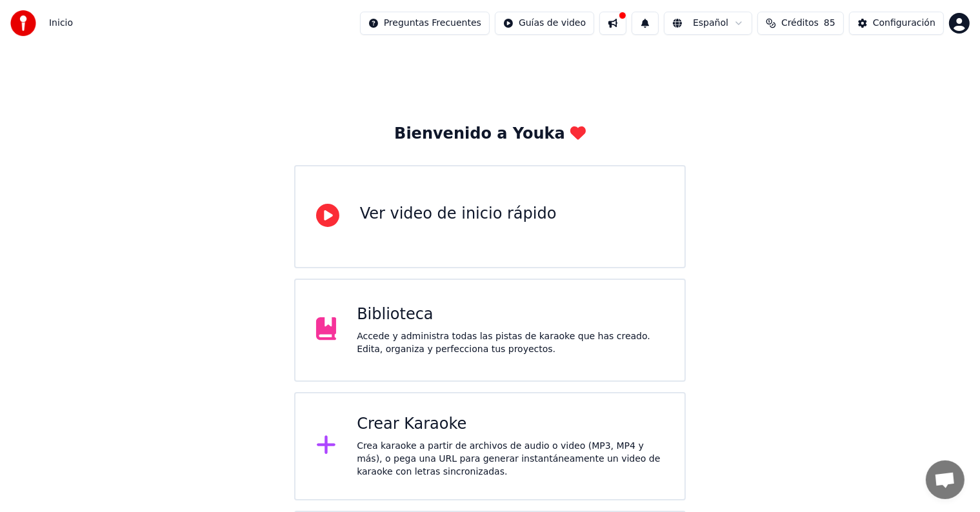  What do you see at coordinates (23, 23) in the screenshot?
I see `img: youka` at bounding box center [23, 23].